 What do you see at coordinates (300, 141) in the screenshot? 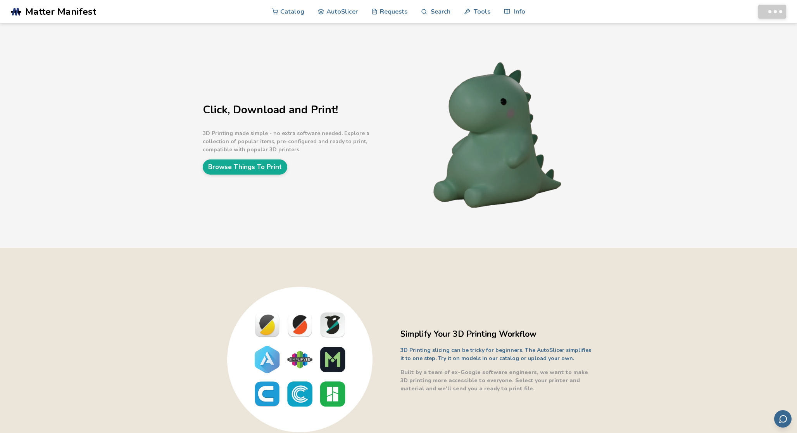
I see `p: 3D Printing made simple - no extra software needed. Explore a collection of popular items, pre-co...` at bounding box center [300, 141].